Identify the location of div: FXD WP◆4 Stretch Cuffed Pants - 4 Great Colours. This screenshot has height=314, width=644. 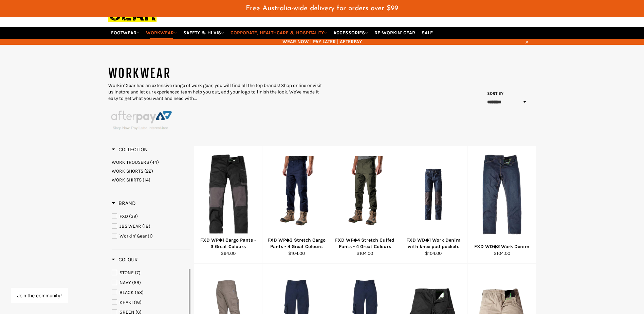
(365, 243).